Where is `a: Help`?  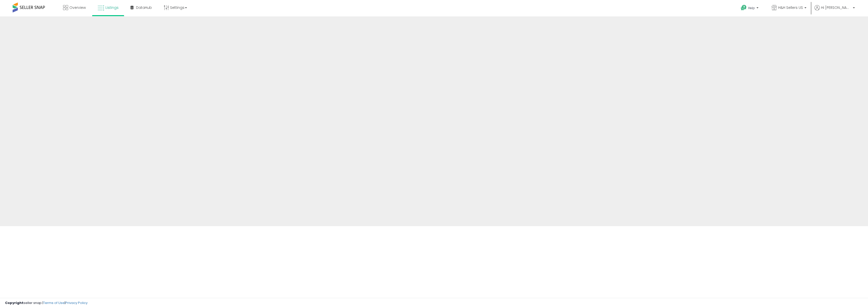
a: Help is located at coordinates (750, 9).